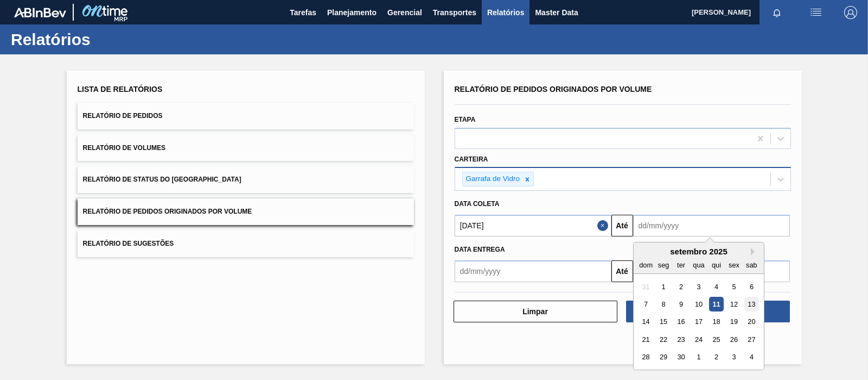  Describe the element at coordinates (129, 243) in the screenshot. I see `span: Relatório de Sugestões` at that location.